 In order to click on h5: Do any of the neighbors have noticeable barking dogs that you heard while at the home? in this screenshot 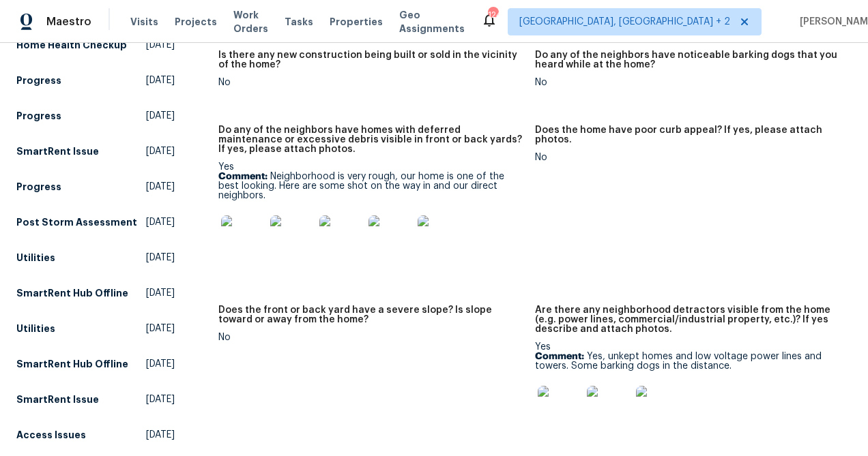, I will do `click(688, 60)`.